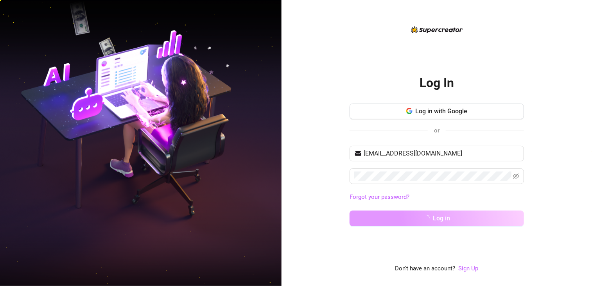  Describe the element at coordinates (441, 154) in the screenshot. I see `input: Your email` at that location.